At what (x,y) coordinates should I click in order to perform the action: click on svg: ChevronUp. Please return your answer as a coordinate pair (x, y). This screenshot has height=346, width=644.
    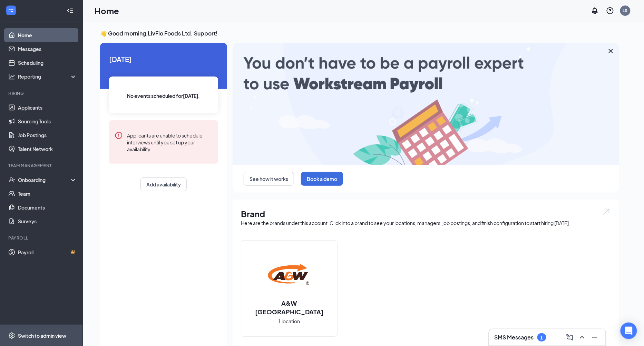
    Looking at the image, I should click on (582, 337).